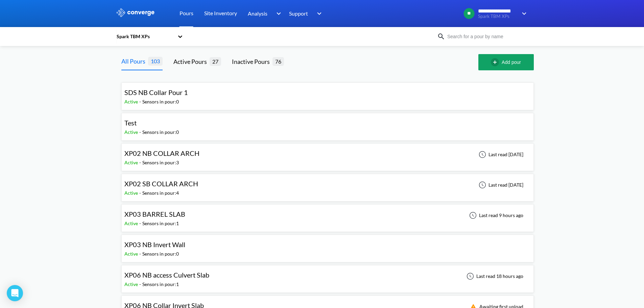  What do you see at coordinates (328, 123) in the screenshot?
I see `a: TestActive-Sensors in pour:0` at bounding box center [328, 123].